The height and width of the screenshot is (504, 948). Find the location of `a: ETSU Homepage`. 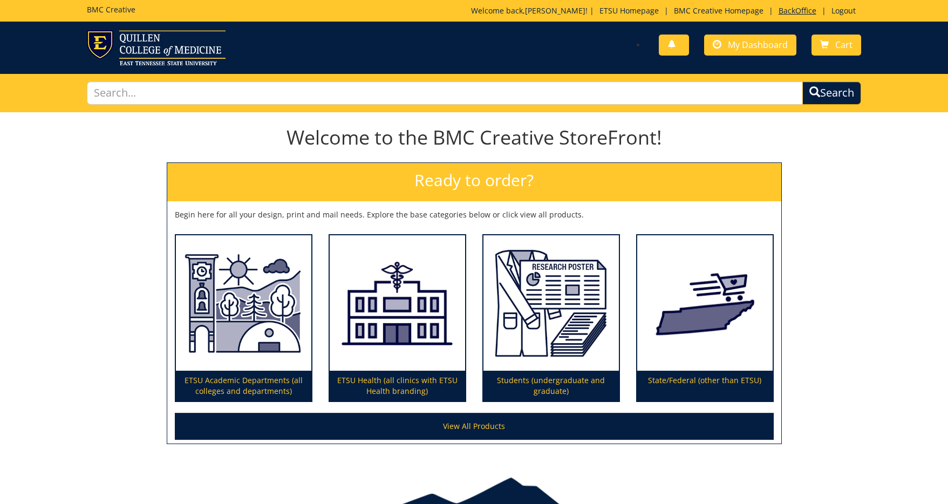

a: ETSU Homepage is located at coordinates (629, 10).